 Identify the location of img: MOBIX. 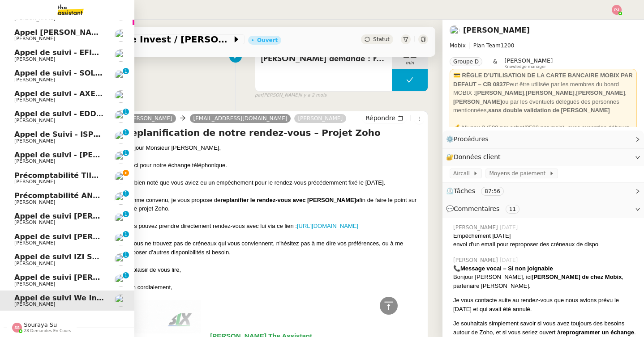
(167, 317).